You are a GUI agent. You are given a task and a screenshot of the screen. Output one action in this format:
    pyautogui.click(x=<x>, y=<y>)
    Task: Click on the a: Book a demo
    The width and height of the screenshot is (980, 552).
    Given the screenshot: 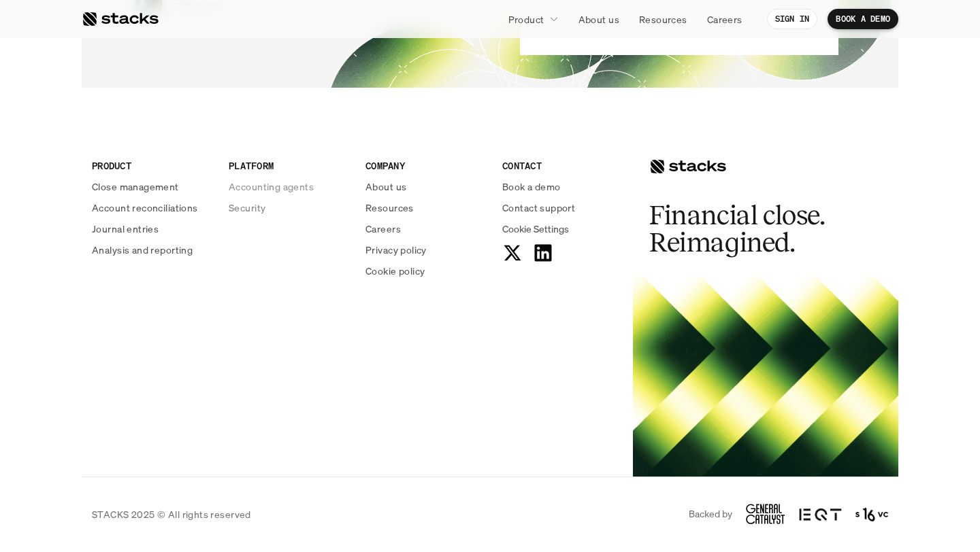 What is the action you would take?
    pyautogui.click(x=562, y=186)
    